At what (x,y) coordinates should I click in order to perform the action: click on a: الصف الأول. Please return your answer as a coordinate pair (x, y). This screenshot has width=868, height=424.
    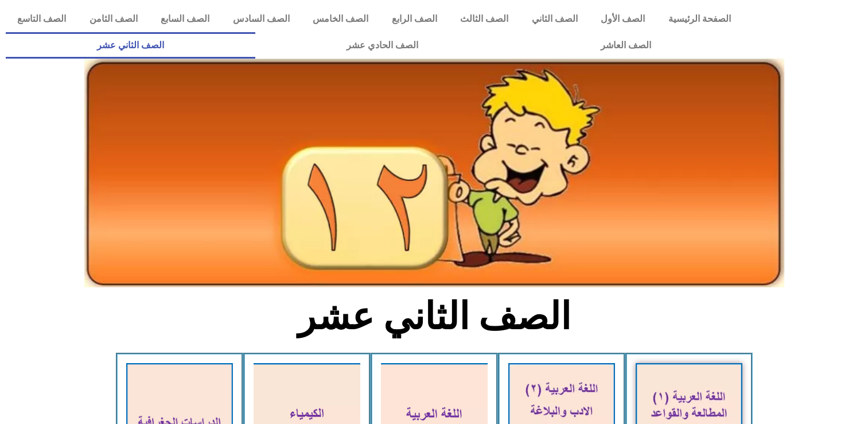
    Looking at the image, I should click on (623, 19).